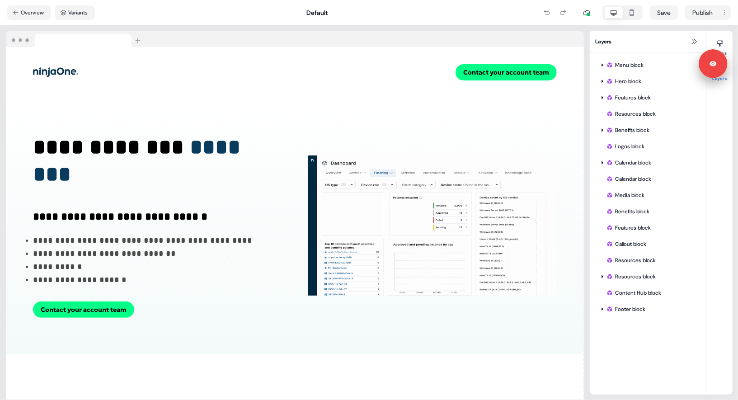  I want to click on div: Layers, so click(648, 42).